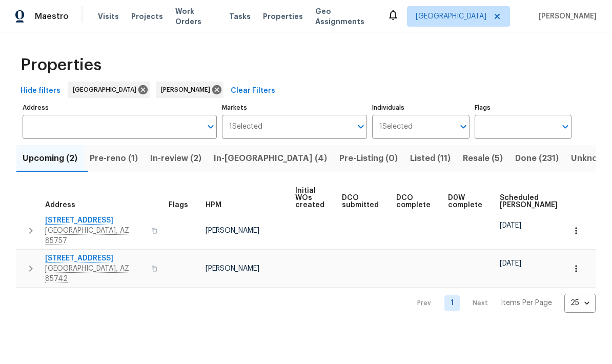 This screenshot has width=612, height=364. I want to click on span: Pre-Listing (0), so click(369, 158).